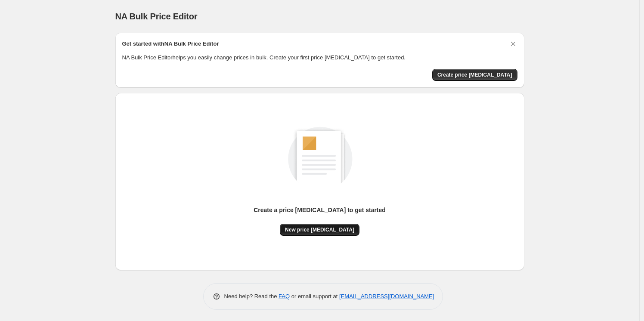  I want to click on button: Dismiss card, so click(513, 44).